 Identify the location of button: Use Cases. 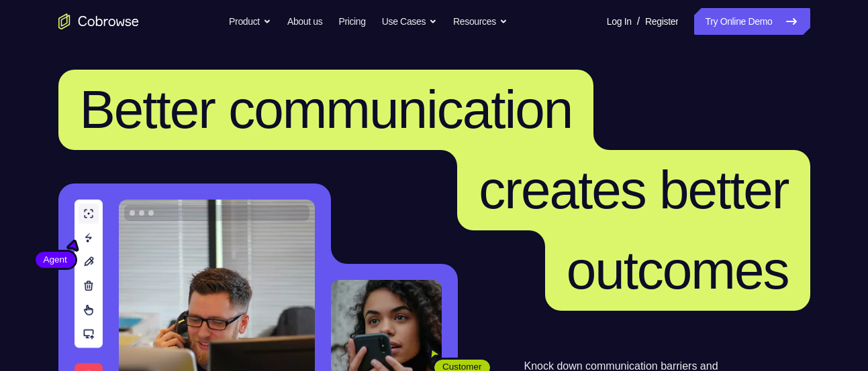
(410, 21).